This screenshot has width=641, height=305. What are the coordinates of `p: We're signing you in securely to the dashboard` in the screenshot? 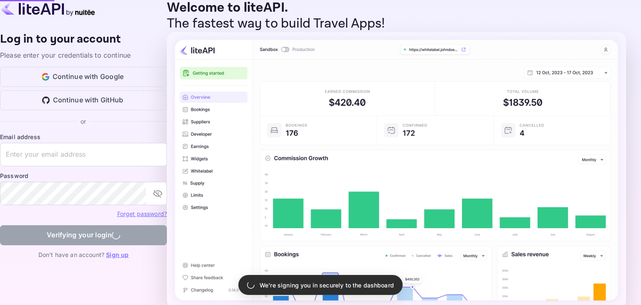 It's located at (327, 285).